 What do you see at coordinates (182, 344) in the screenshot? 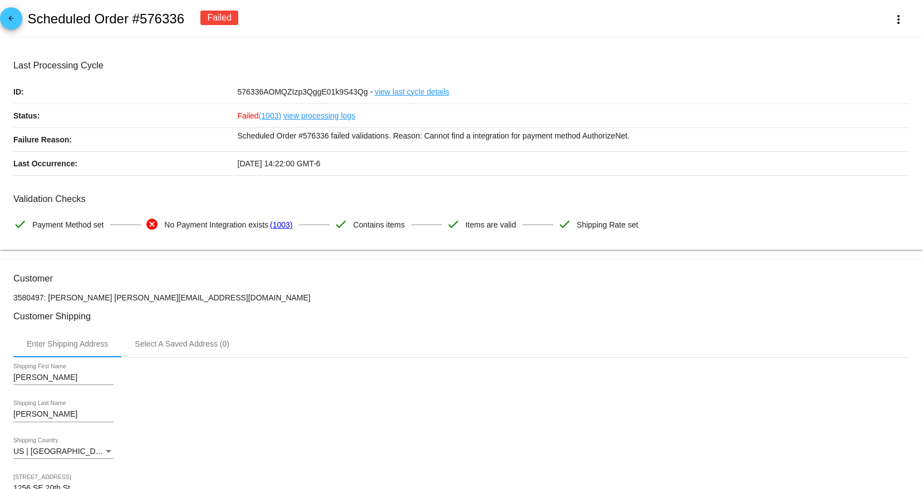
I see `div: Select A Saved Address (0)` at bounding box center [182, 344].